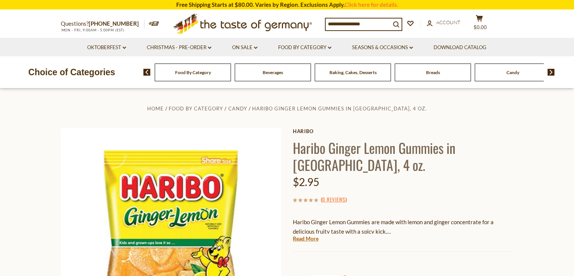  What do you see at coordinates (403, 227) in the screenshot?
I see `p: Haribo Ginger Lemon Gummies are made with lemon and ginger concentrate for a delicious fruity tas...` at bounding box center [403, 227].